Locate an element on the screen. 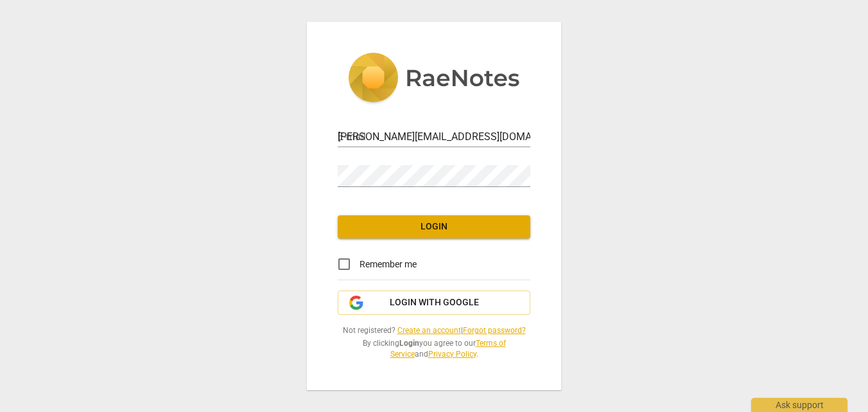 The width and height of the screenshot is (868, 412). a: Terms of Service is located at coordinates (448, 348).